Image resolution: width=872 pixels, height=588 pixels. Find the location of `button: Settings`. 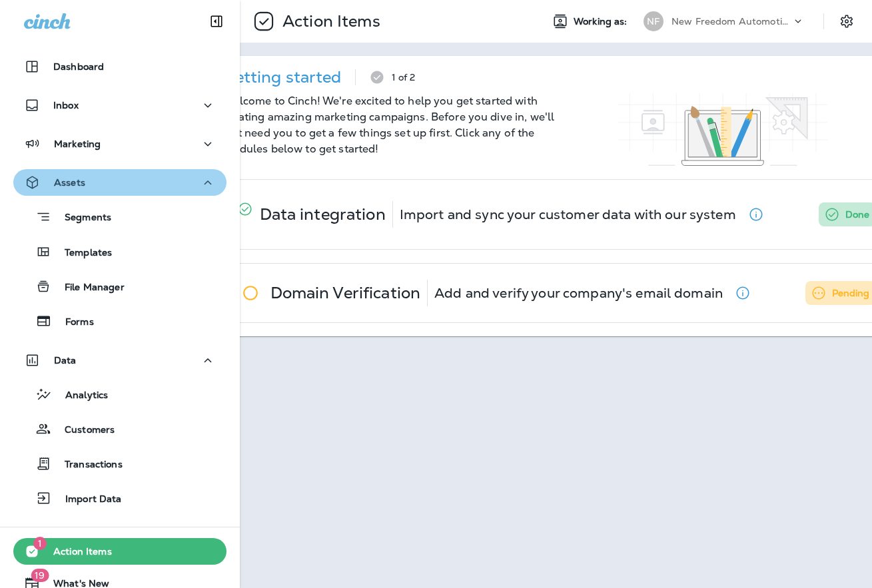

button: Settings is located at coordinates (847, 21).